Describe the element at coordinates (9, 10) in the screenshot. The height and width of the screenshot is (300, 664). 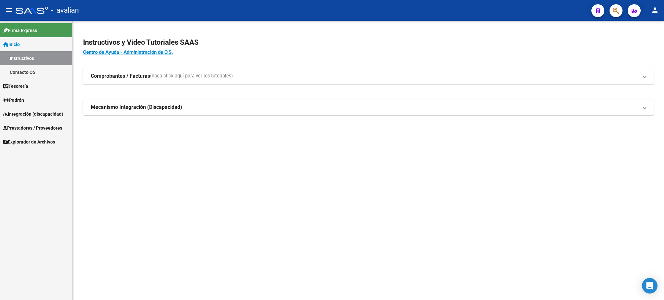
I see `mat-icon: menu` at that location.